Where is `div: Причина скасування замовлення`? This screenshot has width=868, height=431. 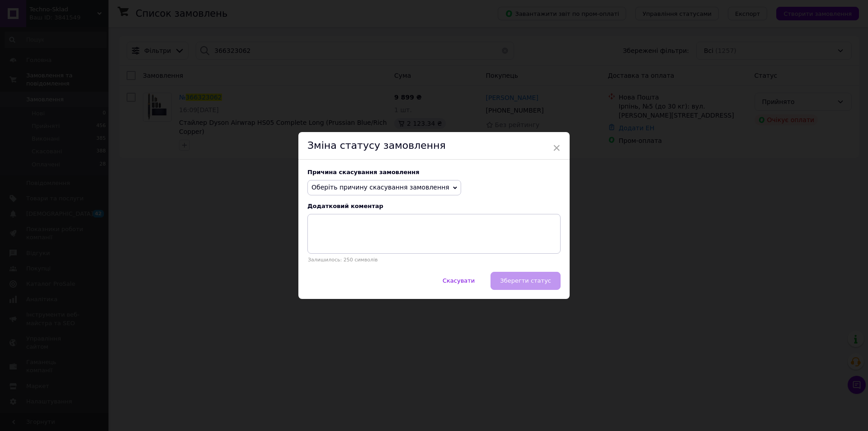
div: Причина скасування замовлення is located at coordinates (434, 171).